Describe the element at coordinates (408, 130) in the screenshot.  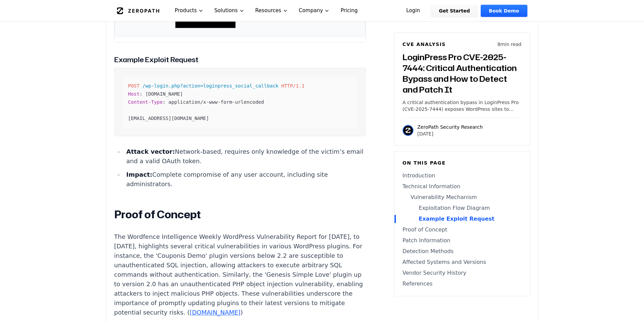
I see `img: ZeroPath Security Research` at that location.